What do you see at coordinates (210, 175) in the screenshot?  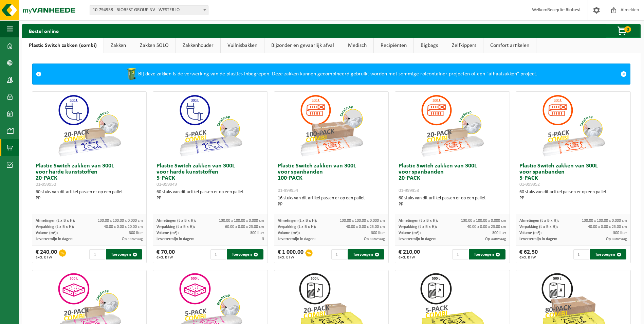 I see `h3: Plastic Switch zakken van 300L voor harde kunststoffen 5-PACK` at bounding box center [210, 175].